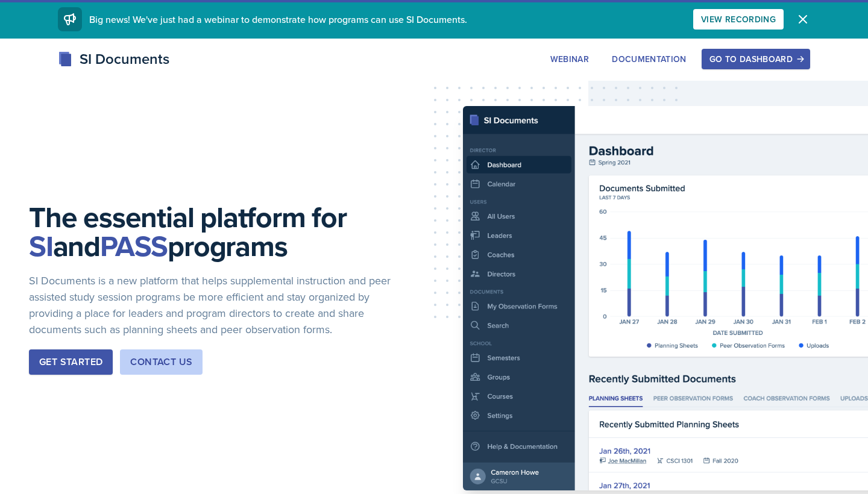  Describe the element at coordinates (649, 59) in the screenshot. I see `button: Documentation` at that location.